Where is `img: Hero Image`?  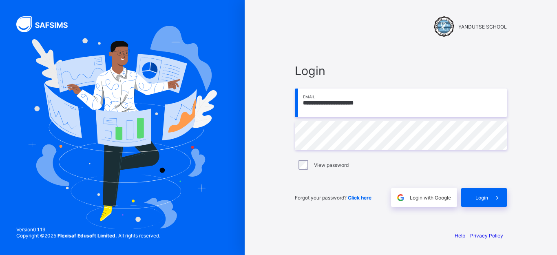 img: Hero Image is located at coordinates (122, 128).